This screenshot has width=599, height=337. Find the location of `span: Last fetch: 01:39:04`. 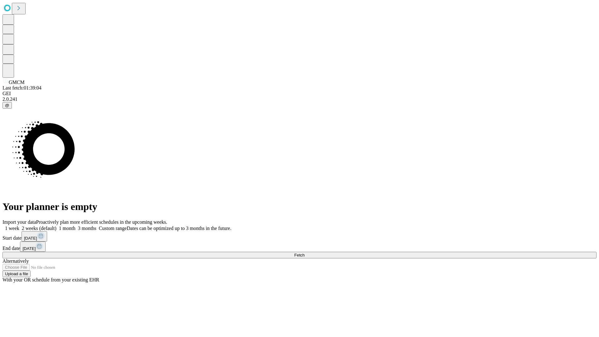

span: Last fetch: 01:39:04 is located at coordinates (22, 88).